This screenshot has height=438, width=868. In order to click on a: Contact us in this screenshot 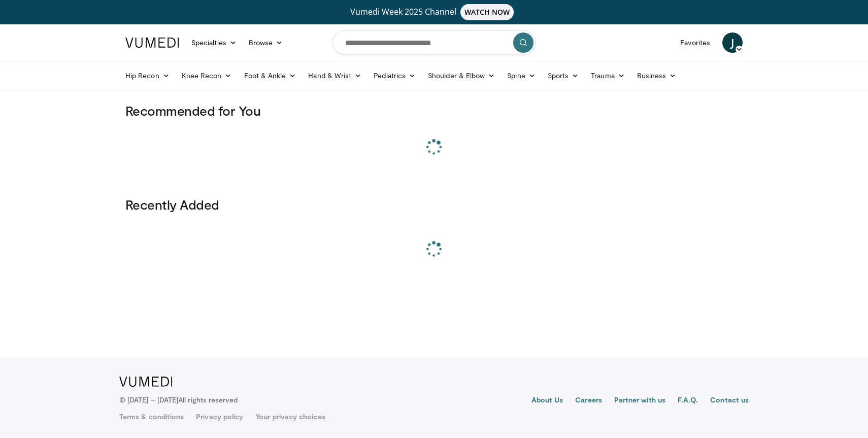, I will do `click(729, 401)`.